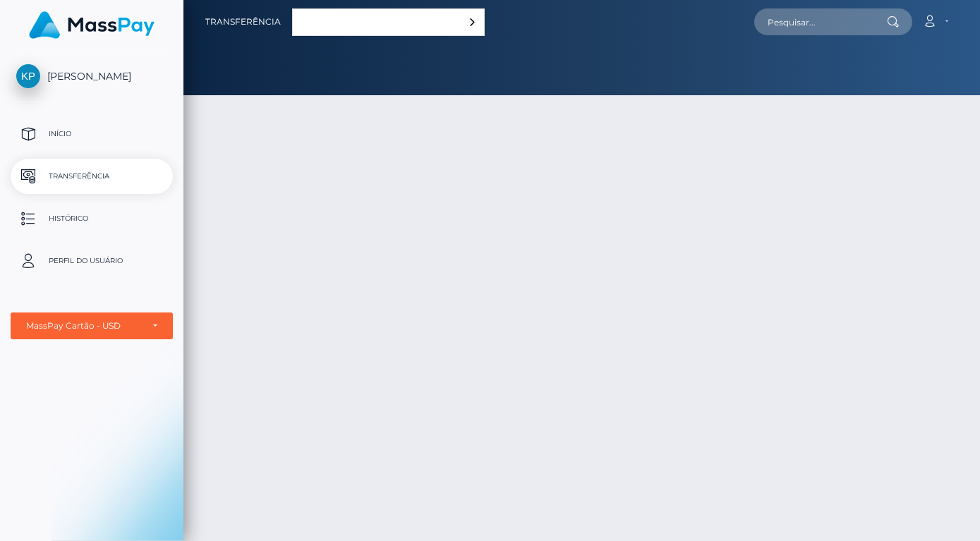 This screenshot has width=980, height=541. Describe the element at coordinates (92, 219) in the screenshot. I see `p: Histórico` at that location.